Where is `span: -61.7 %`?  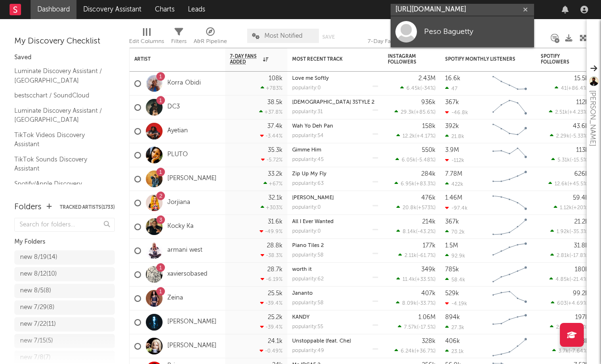
span: -61.7 % is located at coordinates (426, 256).